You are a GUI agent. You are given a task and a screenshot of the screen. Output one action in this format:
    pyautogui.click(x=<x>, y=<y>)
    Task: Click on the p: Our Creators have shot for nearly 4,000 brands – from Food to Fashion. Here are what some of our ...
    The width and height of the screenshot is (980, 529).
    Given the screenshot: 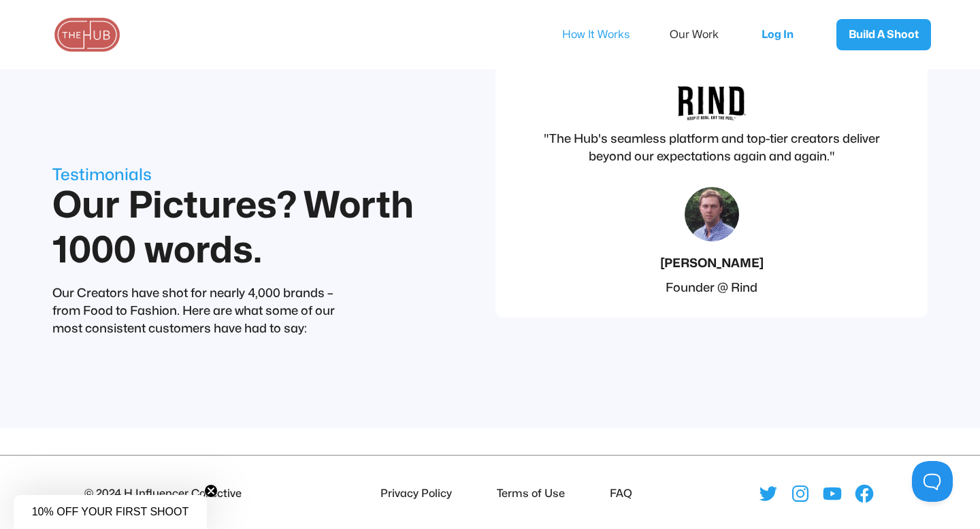 What is the action you would take?
    pyautogui.click(x=195, y=311)
    